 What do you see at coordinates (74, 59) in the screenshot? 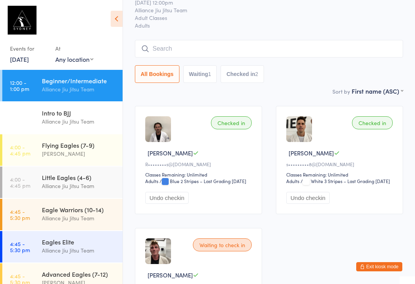
I see `div: Any location` at bounding box center [74, 59].